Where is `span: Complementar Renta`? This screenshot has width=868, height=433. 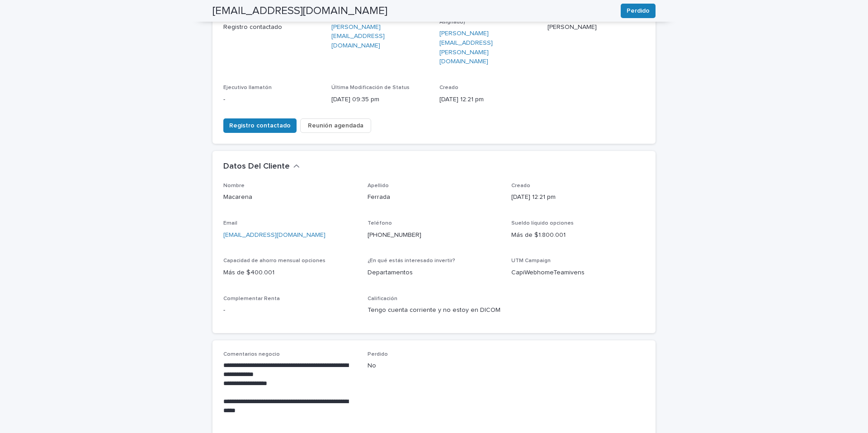
span: Complementar Renta is located at coordinates (252, 299).